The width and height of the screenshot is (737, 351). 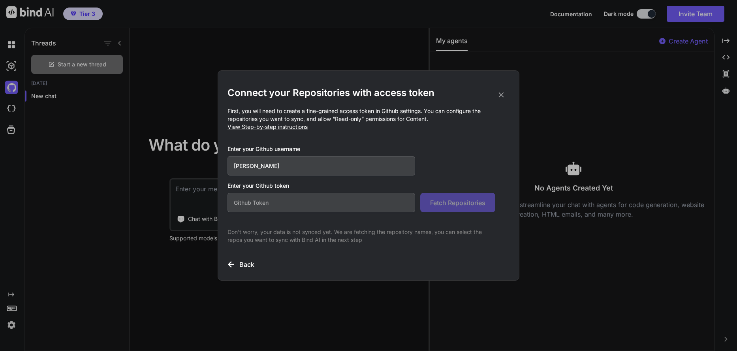 I want to click on h3: Back, so click(x=247, y=264).